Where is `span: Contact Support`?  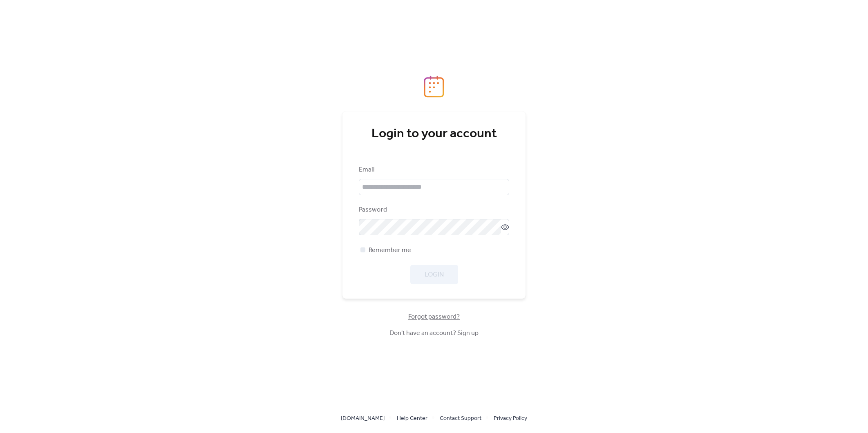 span: Contact Support is located at coordinates (461, 419).